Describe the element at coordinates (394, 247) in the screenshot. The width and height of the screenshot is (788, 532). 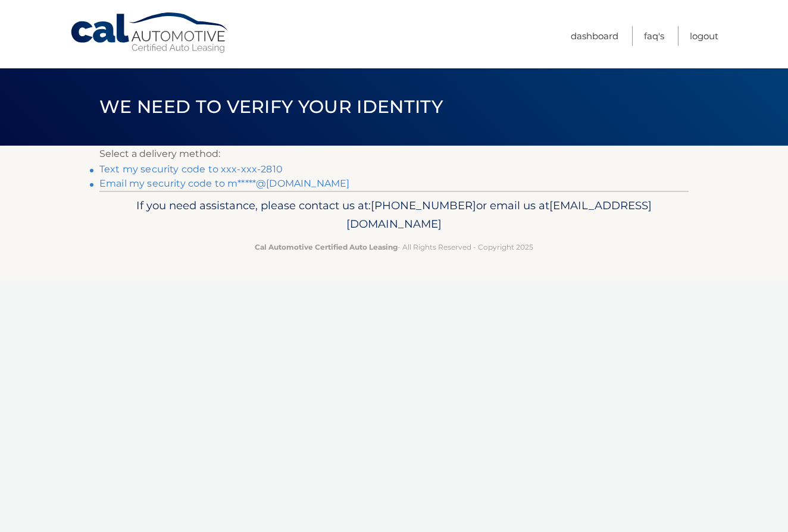
I see `p: - All Rights Reserved - Copyright 2025` at that location.